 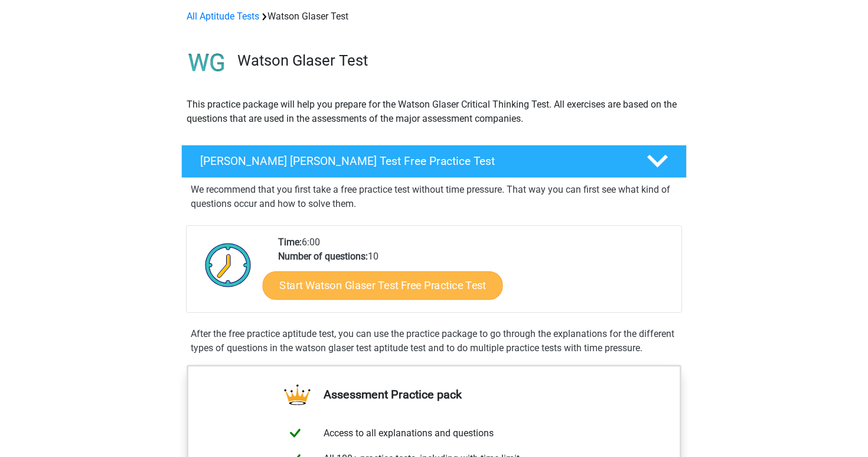 I want to click on h3: Watson Glaser Test, so click(x=457, y=60).